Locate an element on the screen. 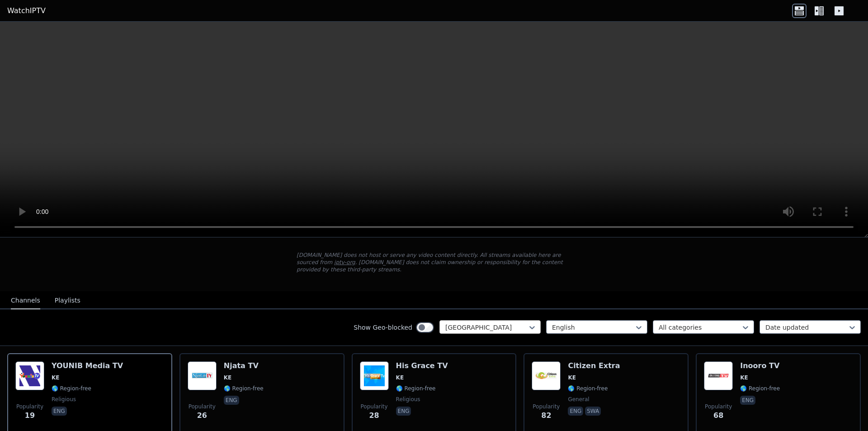 The image size is (868, 431). h6: His Grace TV is located at coordinates (422, 366).